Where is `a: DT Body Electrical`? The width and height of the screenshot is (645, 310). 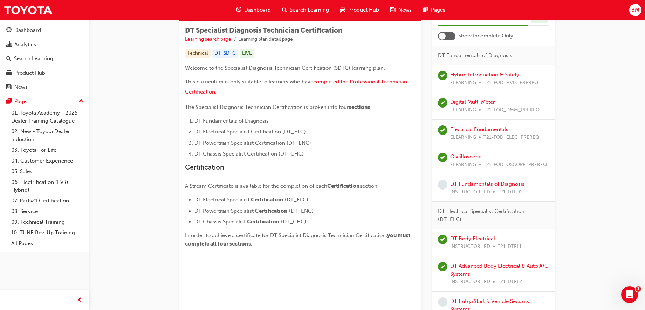
a: DT Body Electrical is located at coordinates (472, 238).